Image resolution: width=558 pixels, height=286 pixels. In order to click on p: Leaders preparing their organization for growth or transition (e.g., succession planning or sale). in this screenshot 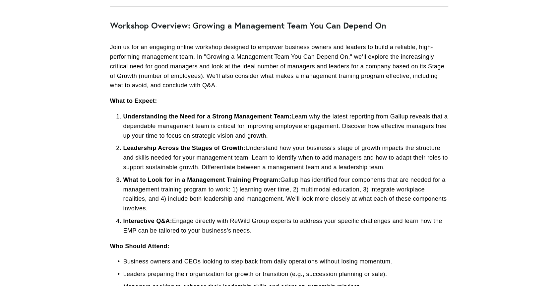, I will do `click(286, 274)`.